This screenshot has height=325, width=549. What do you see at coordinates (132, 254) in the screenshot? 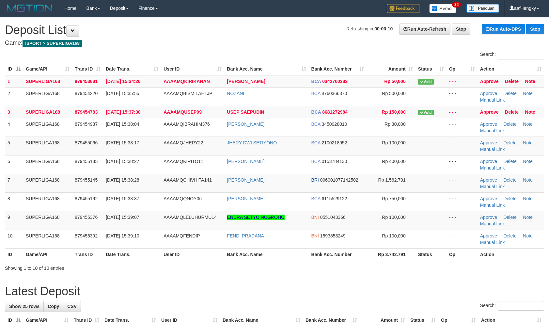
I see `th: Date Trans.` at bounding box center [132, 254].